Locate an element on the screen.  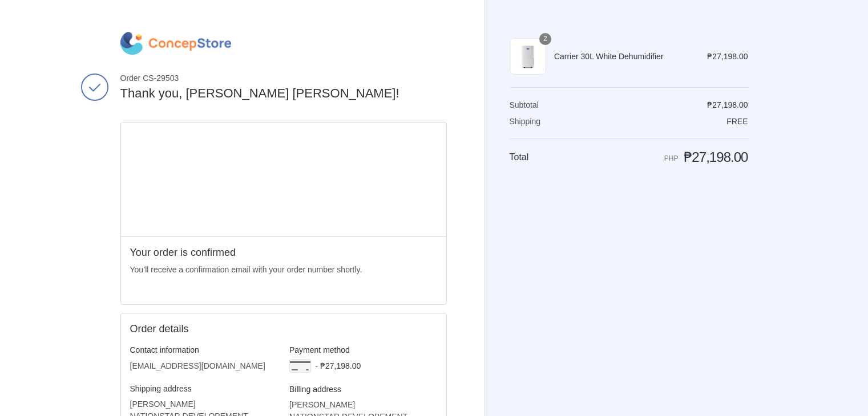
span: Shipping is located at coordinates (525, 121).